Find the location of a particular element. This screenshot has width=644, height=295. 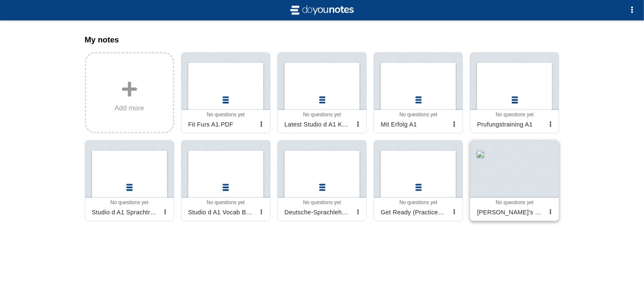

a: No questions yetMit Erfolg A1 is located at coordinates (418, 92).